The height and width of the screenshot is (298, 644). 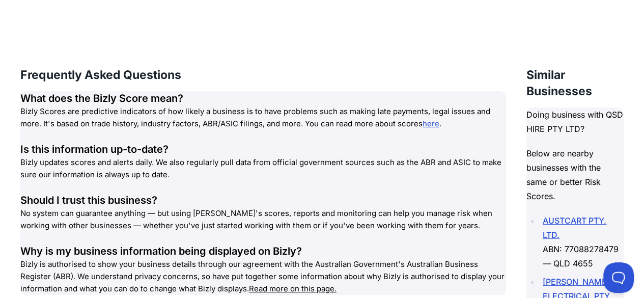 What do you see at coordinates (582, 242) in the screenshot?
I see `li: ABN: 77088278479 — QLD 4655` at bounding box center [582, 242].